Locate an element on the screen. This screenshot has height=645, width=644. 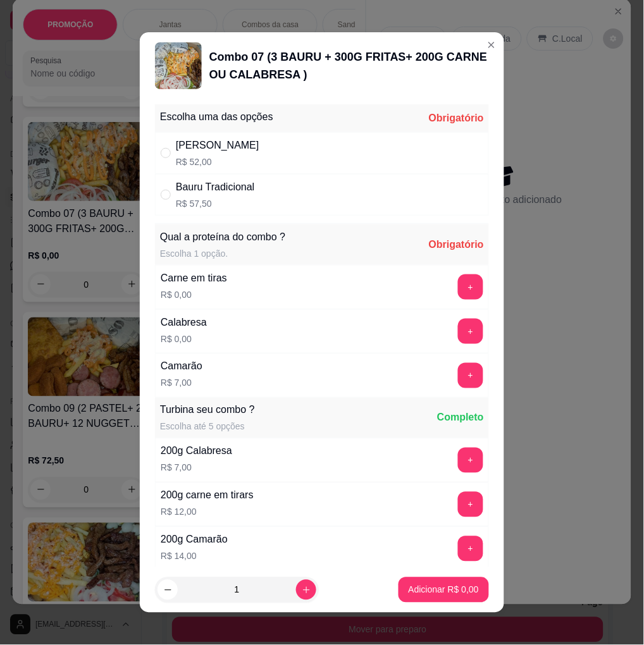
p: R$ 57,50 is located at coordinates (215, 204).